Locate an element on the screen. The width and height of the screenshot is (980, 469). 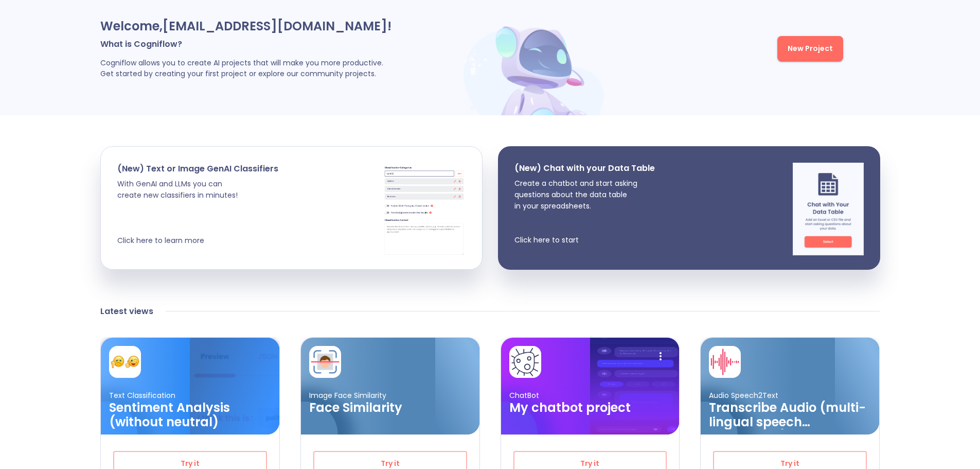
h3: Sentiment Analysis (without neutral) is located at coordinates (190, 415).